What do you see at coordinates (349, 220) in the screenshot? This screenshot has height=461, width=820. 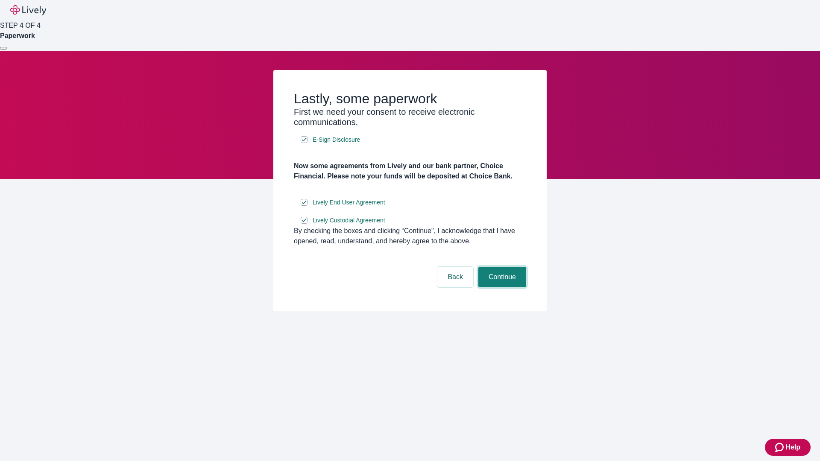 I see `span: Lively Custodial Agreement` at bounding box center [349, 220].